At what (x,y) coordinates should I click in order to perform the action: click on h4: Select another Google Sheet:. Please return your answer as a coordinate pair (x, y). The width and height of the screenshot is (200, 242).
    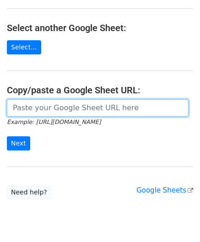
    Looking at the image, I should click on (100, 28).